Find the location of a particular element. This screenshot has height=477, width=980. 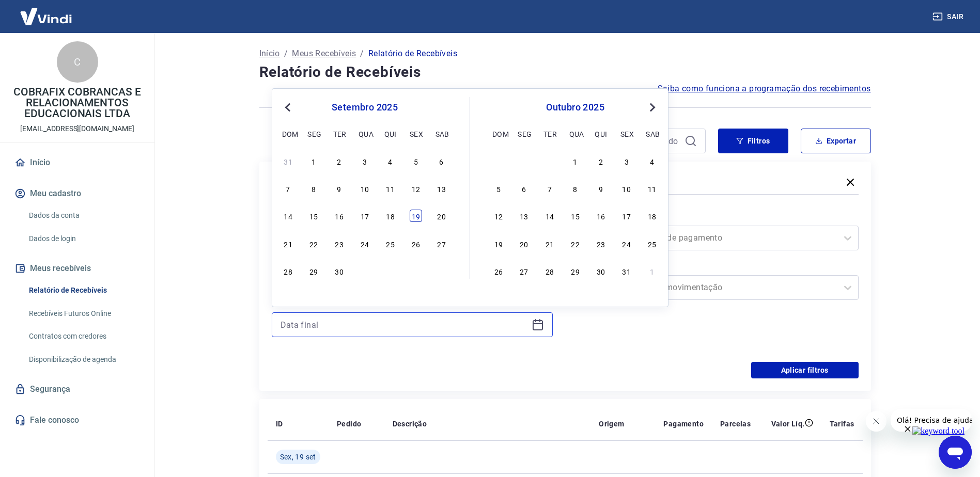

a: Dados da conta is located at coordinates (83, 215).